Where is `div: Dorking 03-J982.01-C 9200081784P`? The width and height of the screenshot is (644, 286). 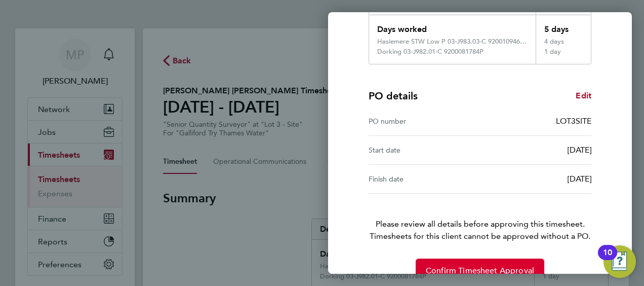
div: Dorking 03-J982.01-C 9200081784P is located at coordinates (430, 52).